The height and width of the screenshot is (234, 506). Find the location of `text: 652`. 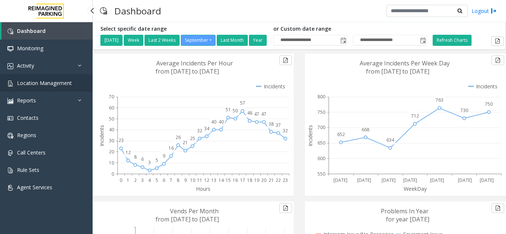

text: 652 is located at coordinates (341, 134).